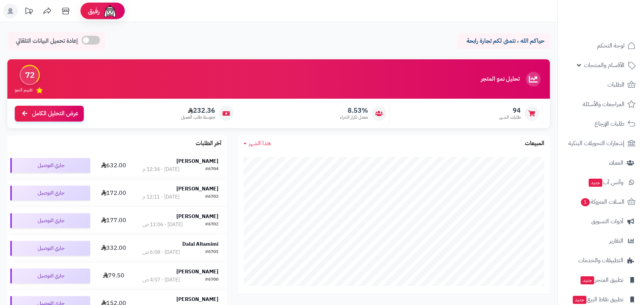  Describe the element at coordinates (601, 221) in the screenshot. I see `a: أدوات التسويق` at that location.